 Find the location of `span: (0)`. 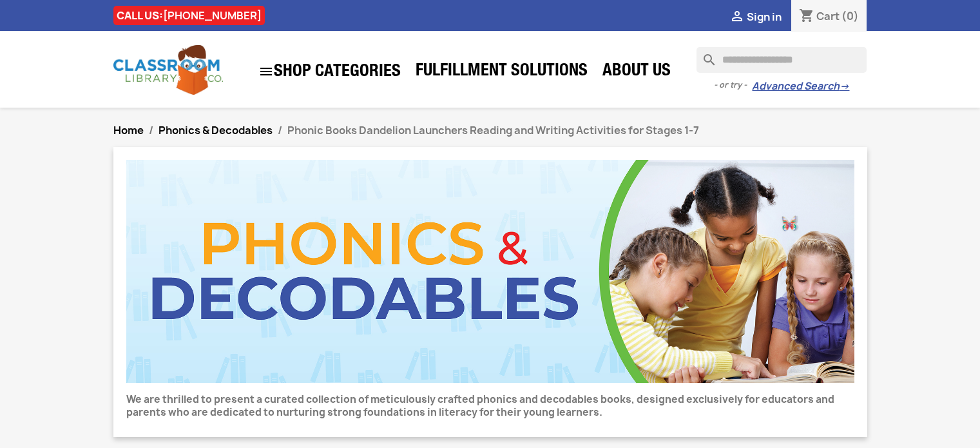

span: (0) is located at coordinates (850, 16).